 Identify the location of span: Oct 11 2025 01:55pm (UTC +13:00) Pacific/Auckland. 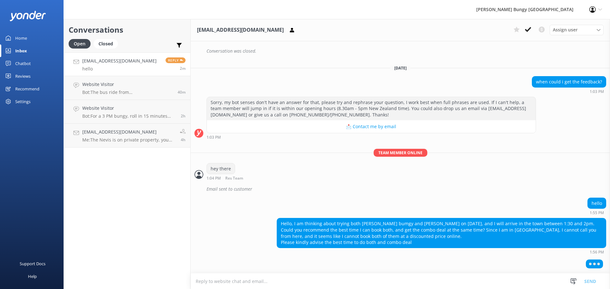
(183, 68).